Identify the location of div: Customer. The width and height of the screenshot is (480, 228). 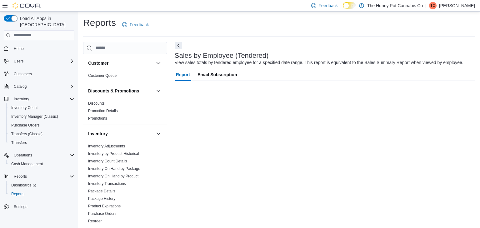
(125, 77).